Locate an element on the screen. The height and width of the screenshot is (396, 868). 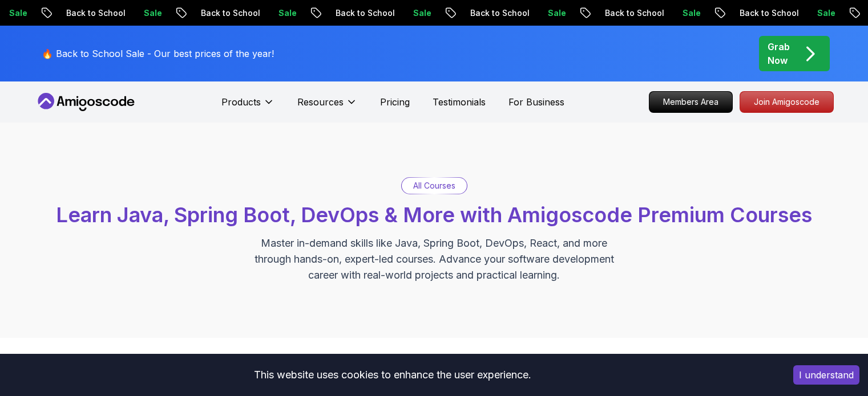
p: Master in-demand skills like Java, Spring Boot, DevOps, React, and more through hands-on, expert-... is located at coordinates (434, 259).